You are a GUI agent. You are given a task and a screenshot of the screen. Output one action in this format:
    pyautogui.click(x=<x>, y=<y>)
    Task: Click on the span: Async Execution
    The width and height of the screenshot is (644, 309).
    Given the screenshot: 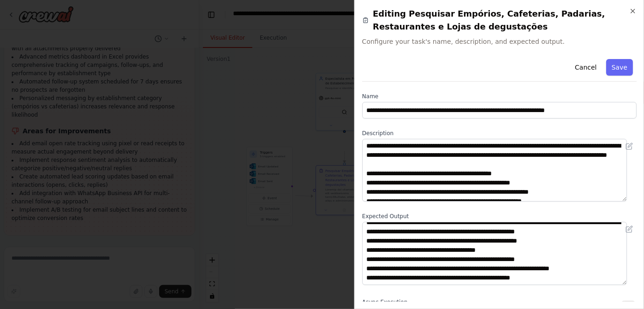 What is the action you would take?
    pyautogui.click(x=385, y=302)
    